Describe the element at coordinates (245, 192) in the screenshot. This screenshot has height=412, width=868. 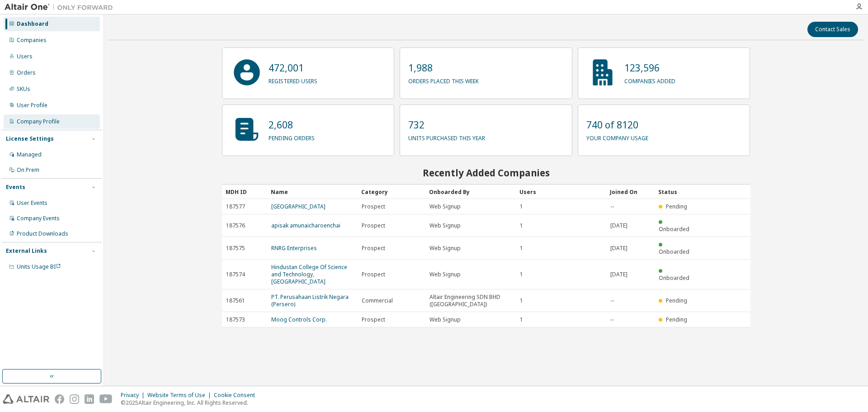
I see `div: MDH ID` at that location.